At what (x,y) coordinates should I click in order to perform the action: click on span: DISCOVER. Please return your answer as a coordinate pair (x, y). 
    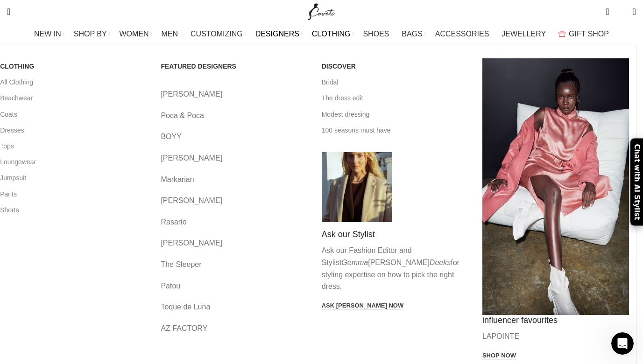
    Looking at the image, I should click on (339, 66).